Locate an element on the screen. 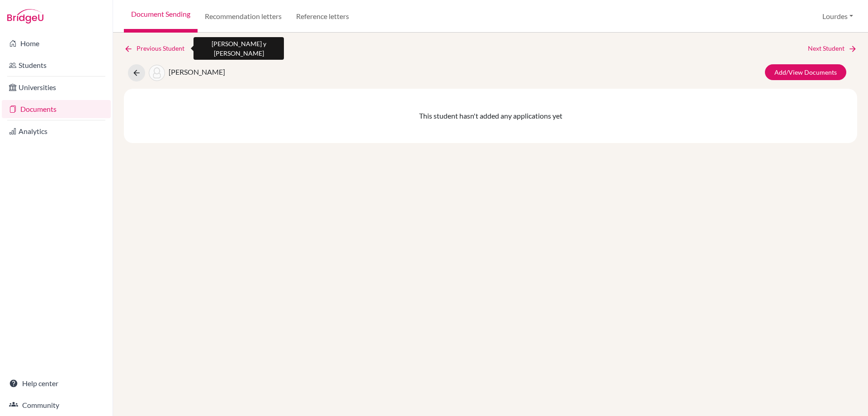 The width and height of the screenshot is (868, 416). div: This student hasn't added any applications yet is located at coordinates (490, 116).